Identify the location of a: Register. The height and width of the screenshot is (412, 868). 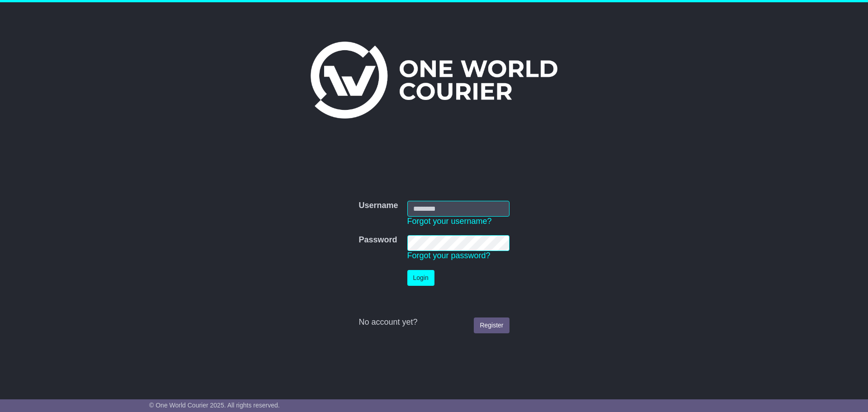
(491, 326).